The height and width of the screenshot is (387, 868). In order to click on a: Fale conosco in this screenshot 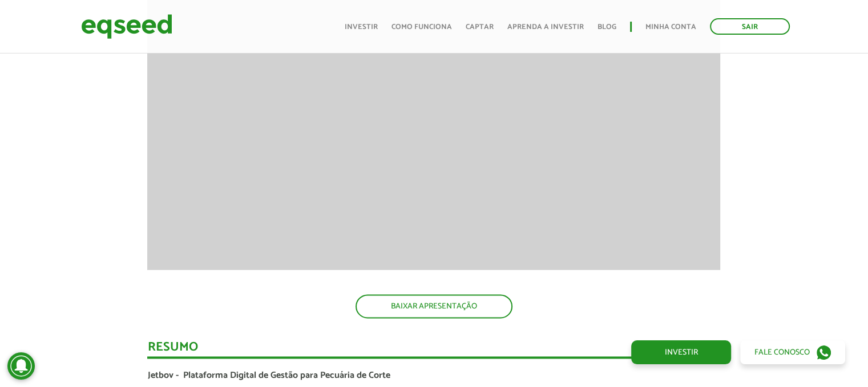, I will do `click(793, 352)`.